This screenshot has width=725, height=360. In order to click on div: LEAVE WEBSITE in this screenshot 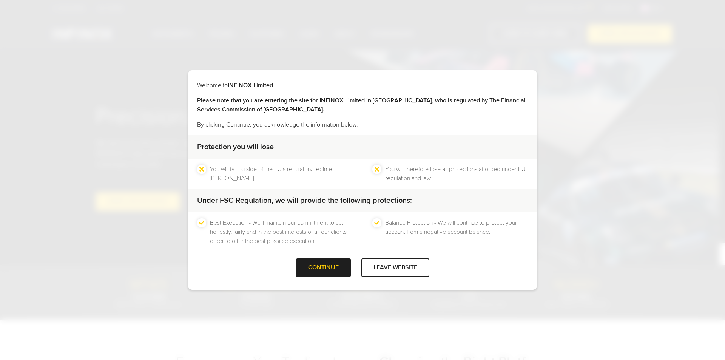, I will do `click(396, 267)`.